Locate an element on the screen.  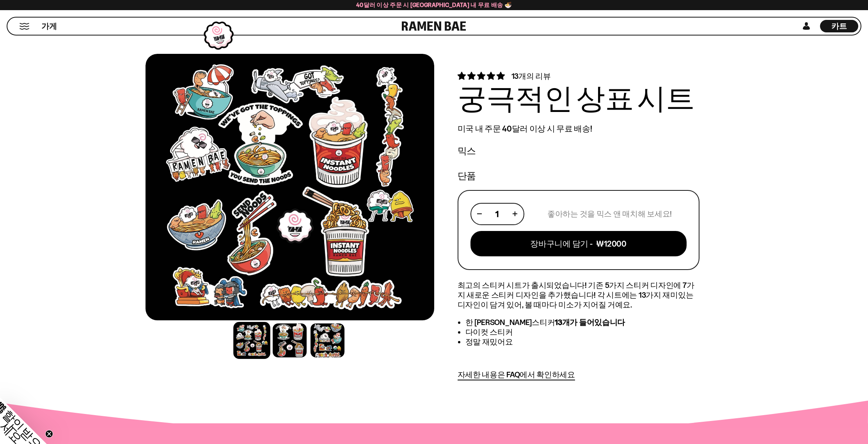
font: 1 is located at coordinates (497, 214).